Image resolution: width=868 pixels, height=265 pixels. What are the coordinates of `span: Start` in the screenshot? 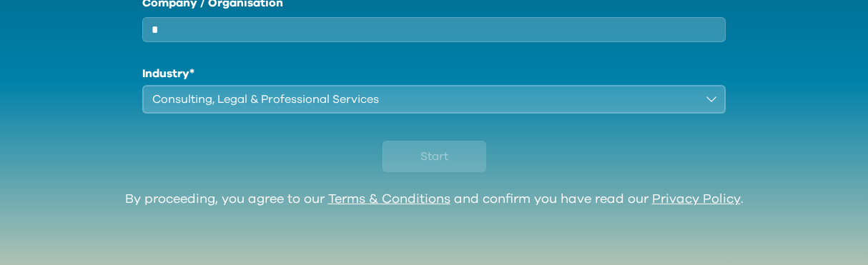 It's located at (434, 156).